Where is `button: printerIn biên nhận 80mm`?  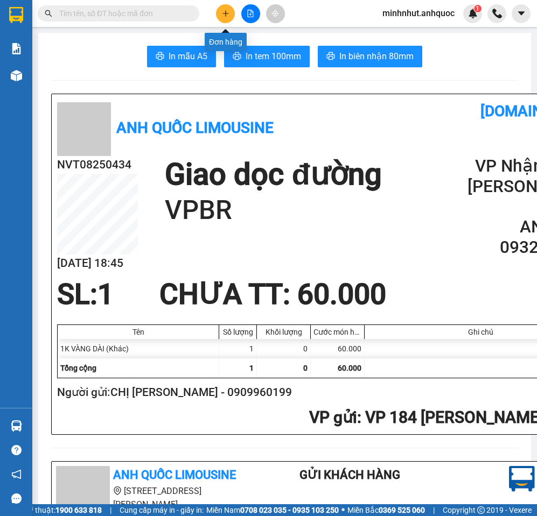 button: printerIn biên nhận 80mm is located at coordinates (370, 57).